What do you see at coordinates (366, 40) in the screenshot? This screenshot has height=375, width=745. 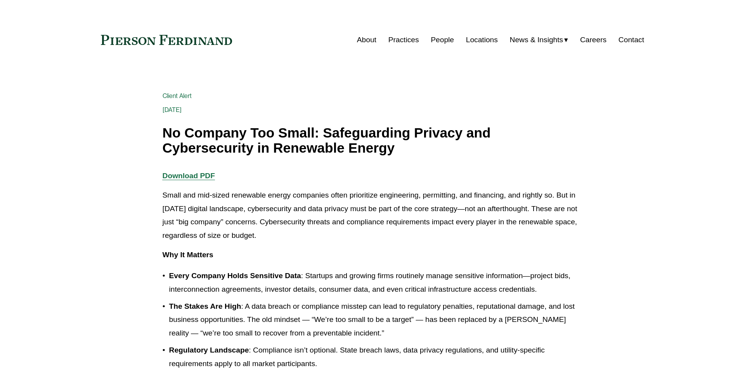 I see `a: About` at bounding box center [366, 40].